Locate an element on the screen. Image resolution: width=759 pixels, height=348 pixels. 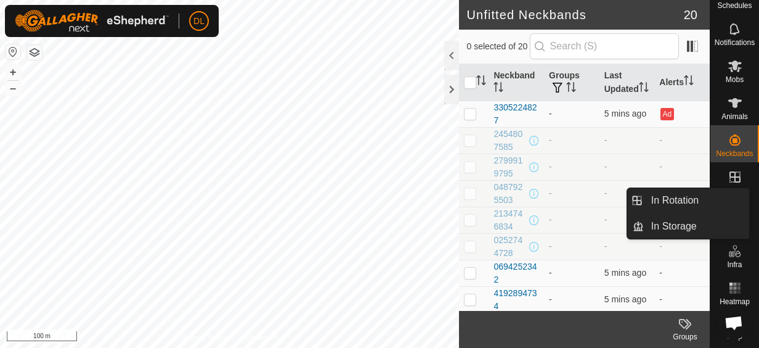
li: In Storage is located at coordinates (688, 226).